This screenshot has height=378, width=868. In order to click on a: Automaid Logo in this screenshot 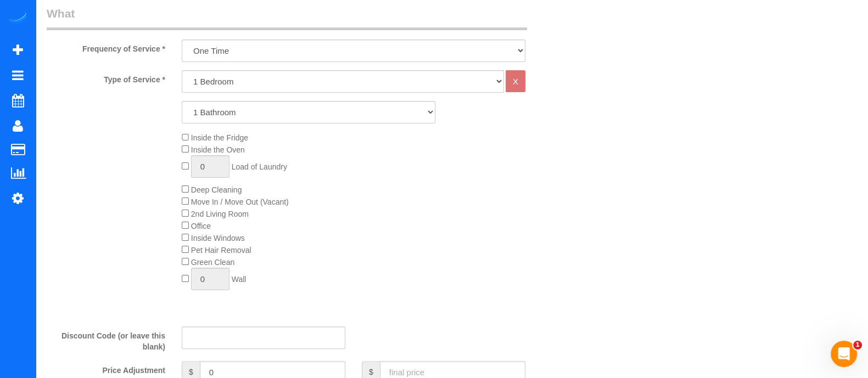, I will do `click(18, 18)`.